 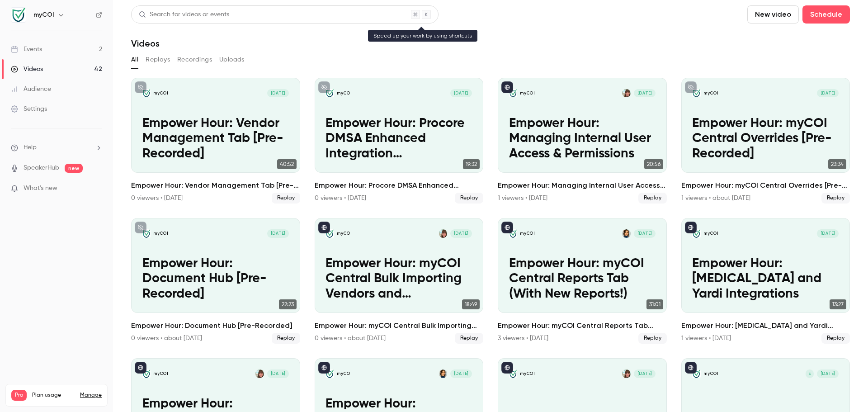 I want to click on button: All, so click(x=135, y=60).